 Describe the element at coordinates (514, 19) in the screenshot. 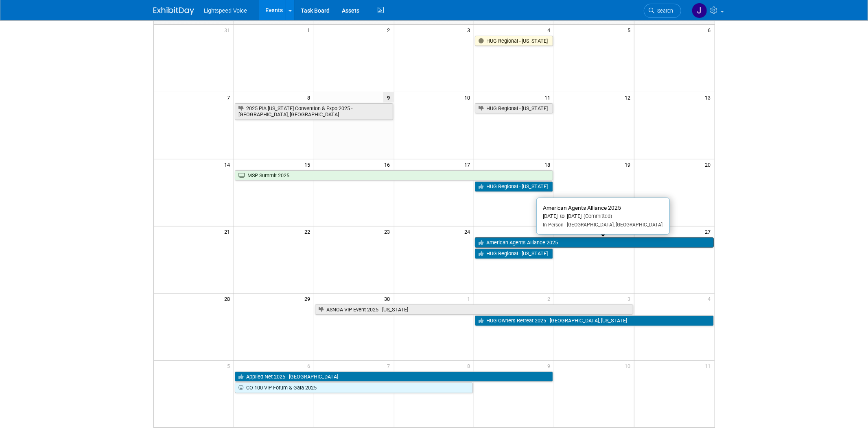

I see `span: Thu` at that location.